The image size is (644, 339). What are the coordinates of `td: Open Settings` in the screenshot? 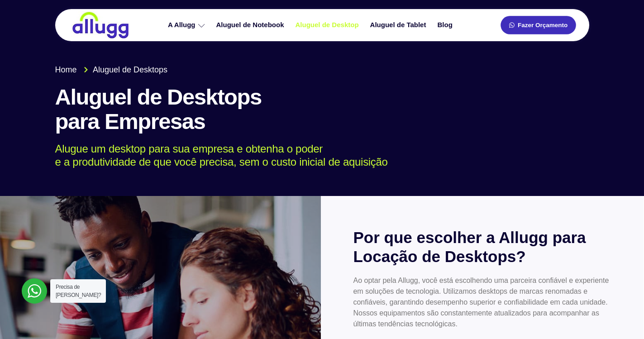 It's located at (16, 9).